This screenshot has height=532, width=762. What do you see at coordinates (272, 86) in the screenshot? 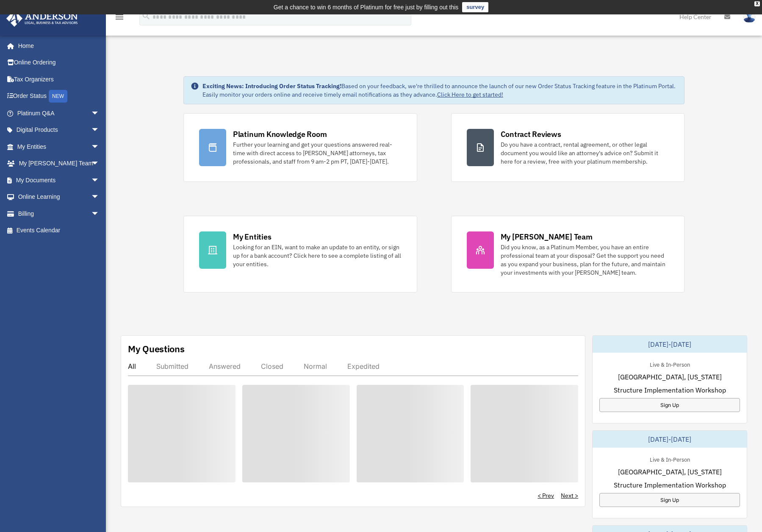
I see `strong: Exciting News: Introducing Order Status Tracking!` at bounding box center [272, 86].